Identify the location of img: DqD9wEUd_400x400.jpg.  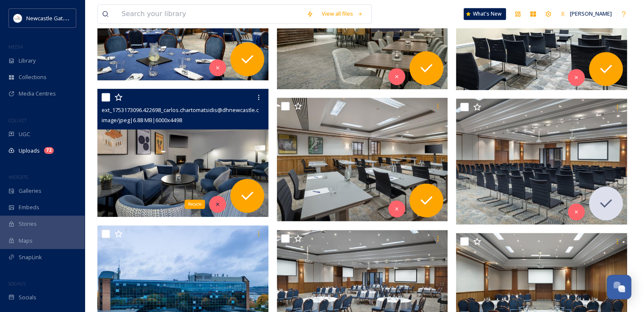
(18, 18).